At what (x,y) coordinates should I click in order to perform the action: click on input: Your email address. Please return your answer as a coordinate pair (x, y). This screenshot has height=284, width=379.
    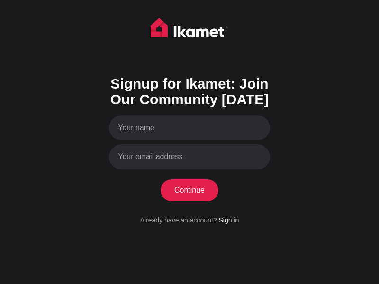
    Looking at the image, I should click on (189, 157).